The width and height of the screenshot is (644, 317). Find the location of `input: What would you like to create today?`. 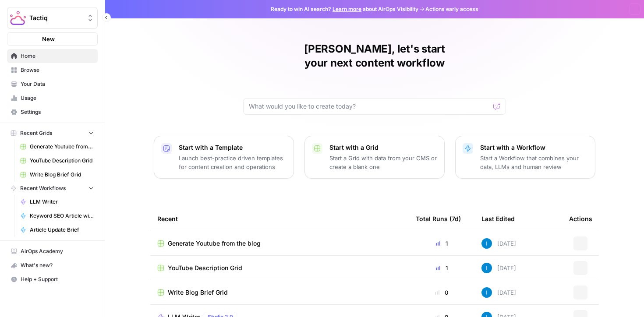

input: What would you like to create today? is located at coordinates (369, 106).